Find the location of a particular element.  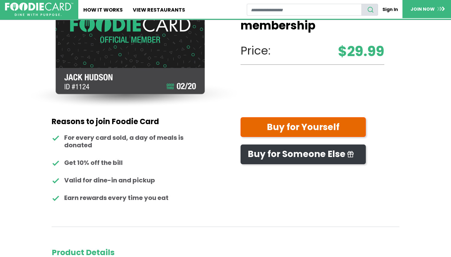

strong: $29.99 is located at coordinates (361, 51).